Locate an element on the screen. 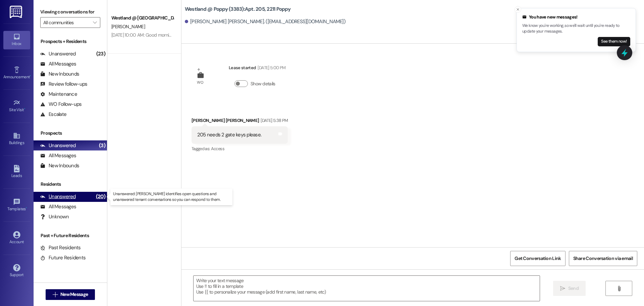 Image resolution: width=644 pixels, height=306 pixels. a: Support is located at coordinates (17, 271).